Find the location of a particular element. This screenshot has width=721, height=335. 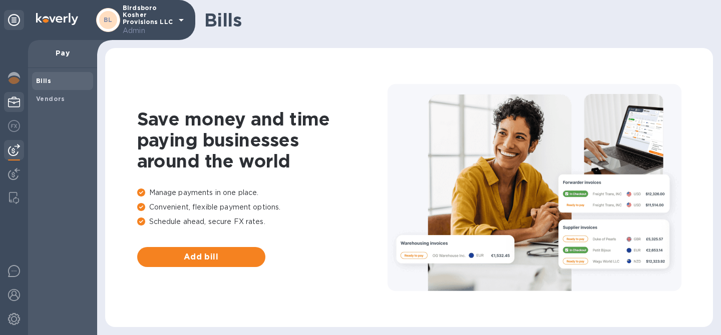

p: Convenient, flexible payment options. is located at coordinates (262, 207).